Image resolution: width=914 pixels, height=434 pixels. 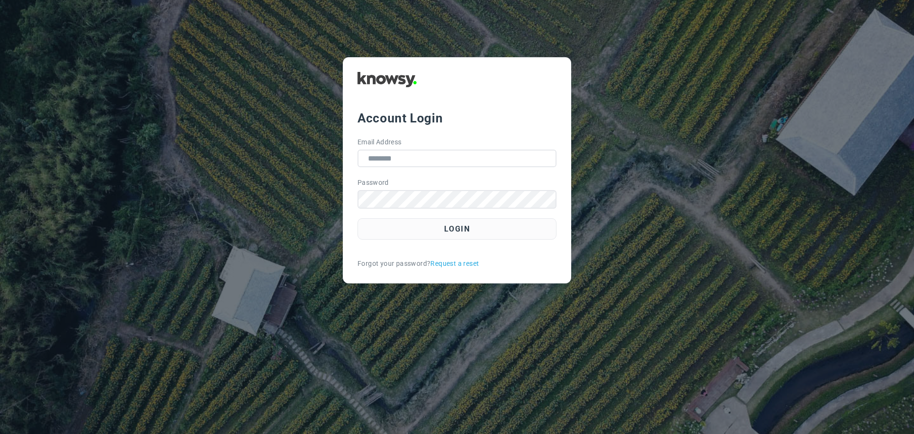 What do you see at coordinates (457, 228) in the screenshot?
I see `button: Login` at bounding box center [457, 228].